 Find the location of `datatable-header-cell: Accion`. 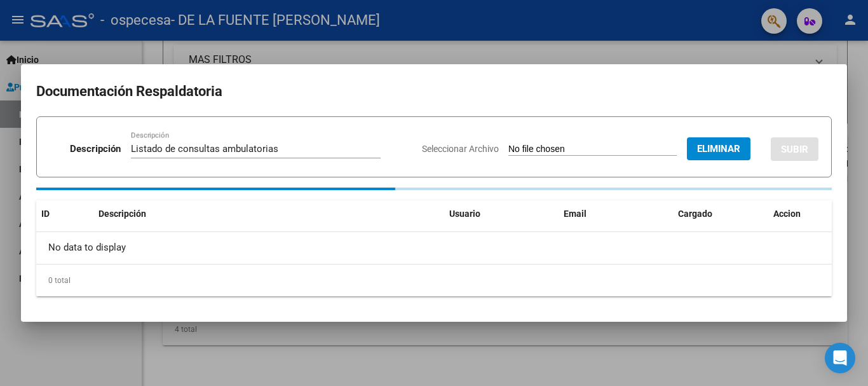

datatable-header-cell: Accion is located at coordinates (799, 213).